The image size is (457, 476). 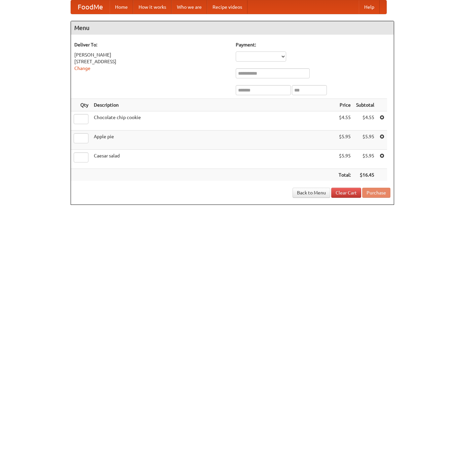 I want to click on th: $16.45, so click(x=366, y=175).